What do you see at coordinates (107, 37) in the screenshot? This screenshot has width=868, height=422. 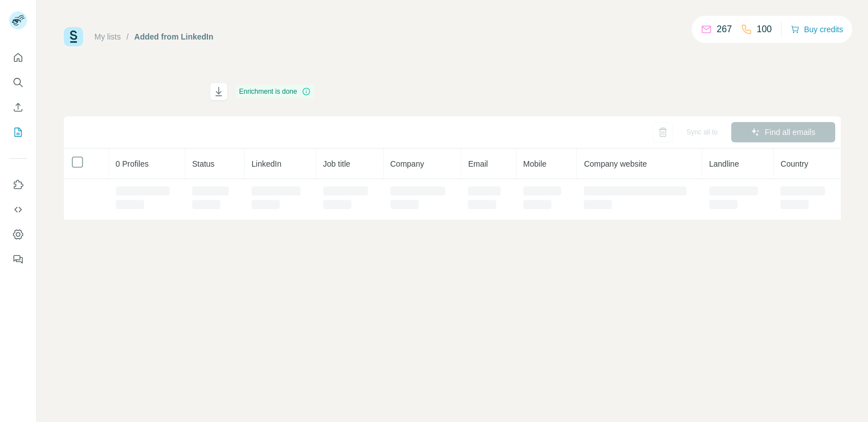 I see `a: My lists` at bounding box center [107, 37].